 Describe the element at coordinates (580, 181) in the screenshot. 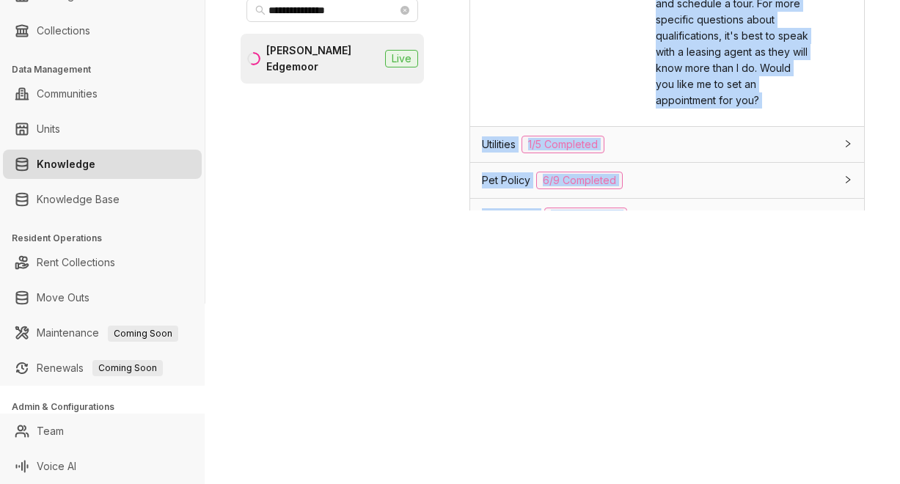

I see `span: 6/9 Completed` at that location.